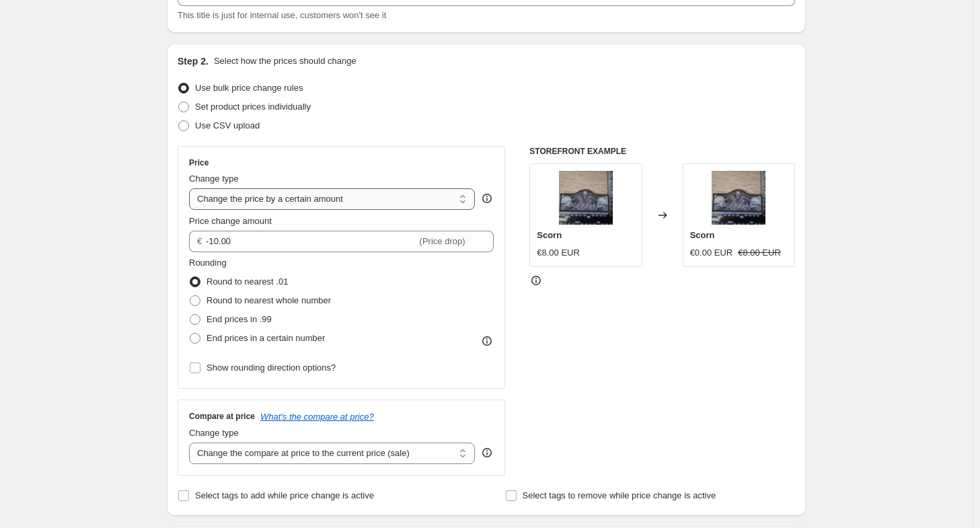 This screenshot has width=980, height=528. What do you see at coordinates (285, 62) in the screenshot?
I see `p: Select how the prices should change` at bounding box center [285, 62].